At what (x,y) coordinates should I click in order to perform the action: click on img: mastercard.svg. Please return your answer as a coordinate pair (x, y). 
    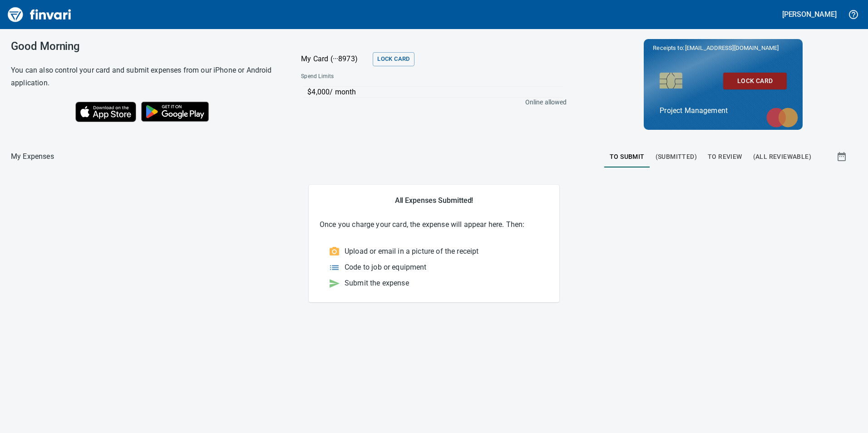
    Looking at the image, I should click on (782, 118).